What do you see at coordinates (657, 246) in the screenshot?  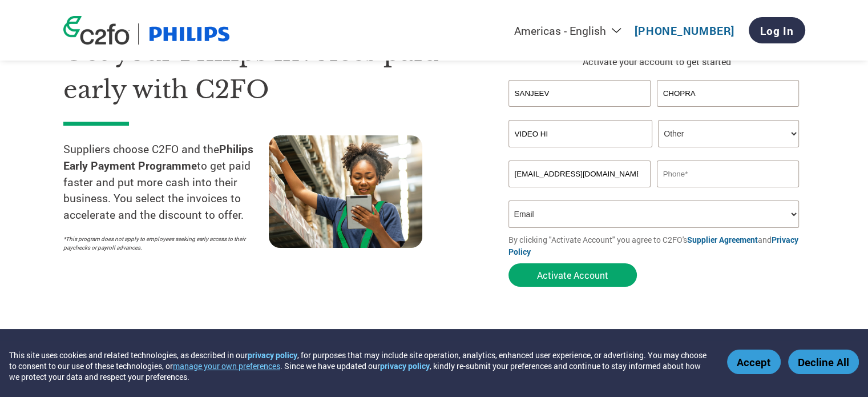 I see `p: By clicking "Activate Account" you agree to C2FO's and` at bounding box center [657, 246].